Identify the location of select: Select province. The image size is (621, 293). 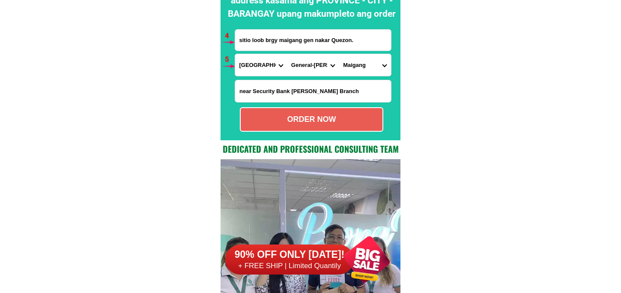
(261, 65).